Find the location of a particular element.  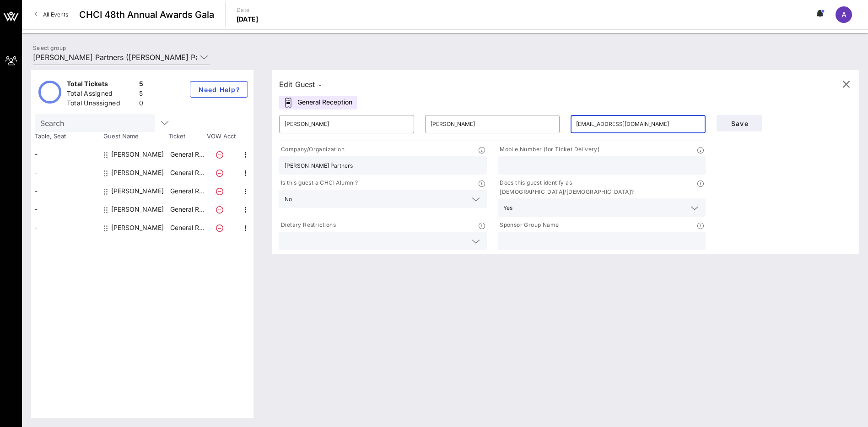

div: General Reception is located at coordinates (318, 102).